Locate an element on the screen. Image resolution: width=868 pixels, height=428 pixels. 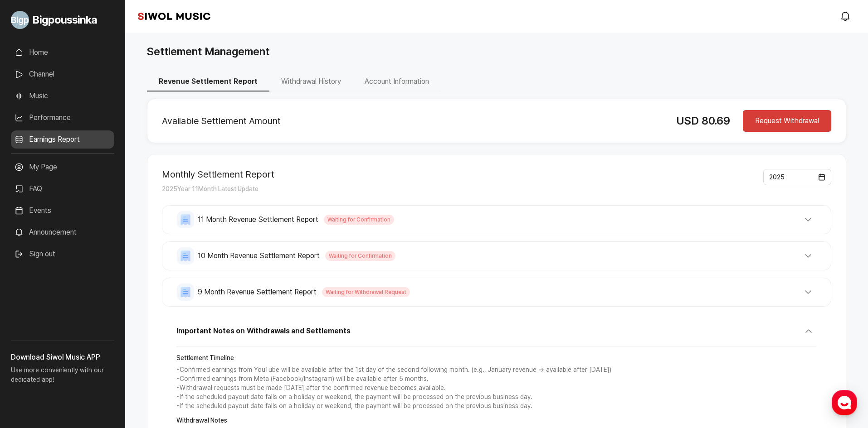
button: Withdrawal History is located at coordinates (311, 82).